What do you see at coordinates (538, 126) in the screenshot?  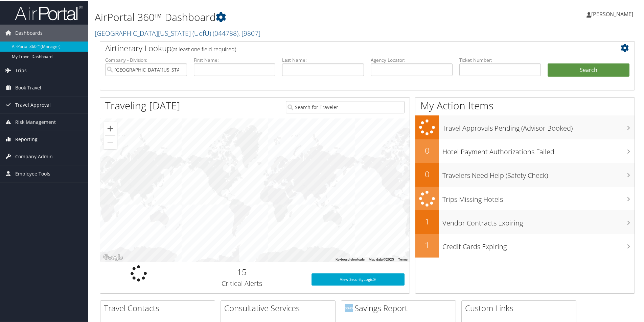 I see `h3: Travel Approvals Pending (Advisor Booked)` at bounding box center [538, 126].